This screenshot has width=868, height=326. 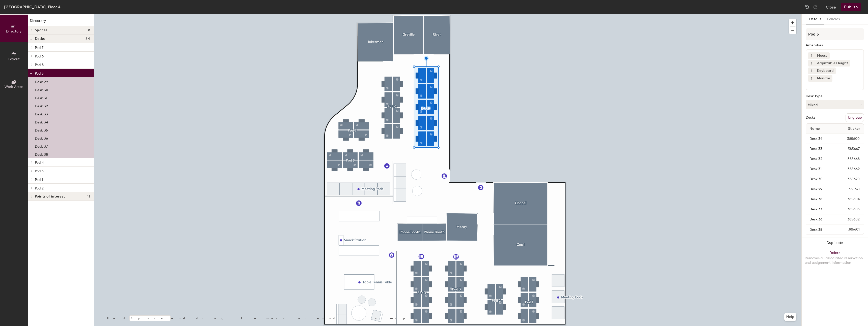 I want to click on h1: Directory, so click(x=61, y=22).